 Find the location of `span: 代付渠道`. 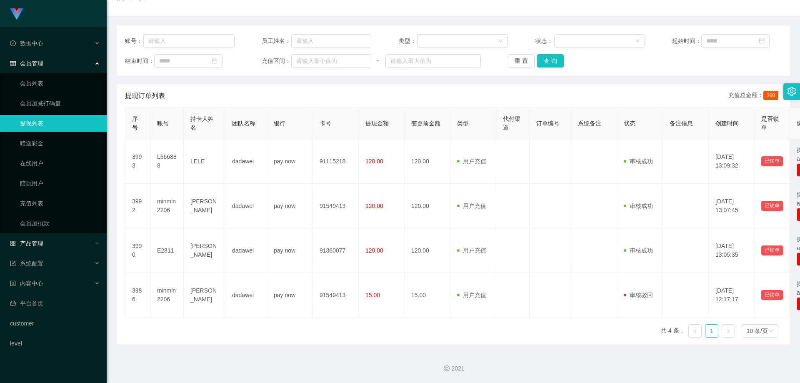

span: 代付渠道 is located at coordinates (512, 123).